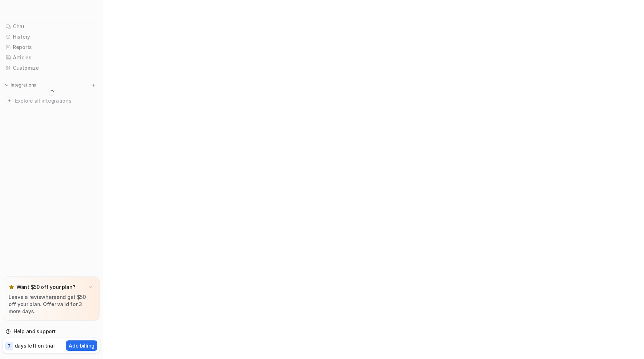 The image size is (644, 359). I want to click on a: Customize, so click(51, 68).